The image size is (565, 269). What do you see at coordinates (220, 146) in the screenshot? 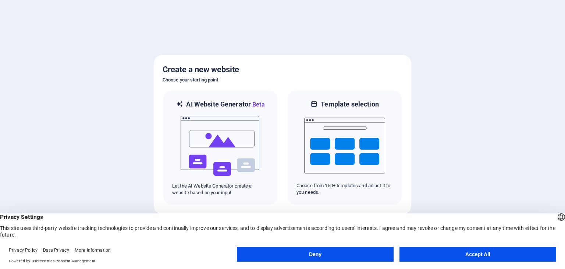
I see `img: ai` at bounding box center [220, 146].